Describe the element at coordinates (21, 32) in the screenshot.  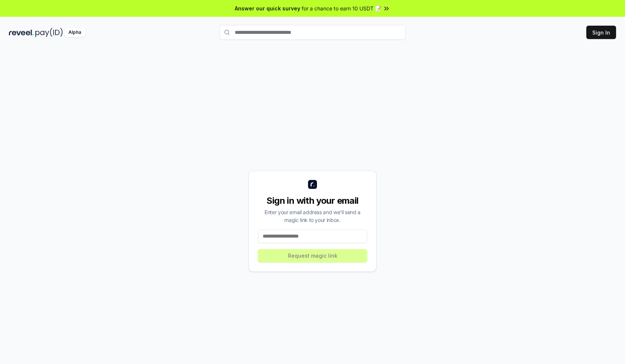
I see `img: reveel_dark` at that location.